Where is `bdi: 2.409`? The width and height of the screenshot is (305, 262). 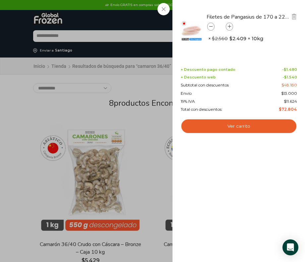
bdi: 2.409 is located at coordinates (238, 38).